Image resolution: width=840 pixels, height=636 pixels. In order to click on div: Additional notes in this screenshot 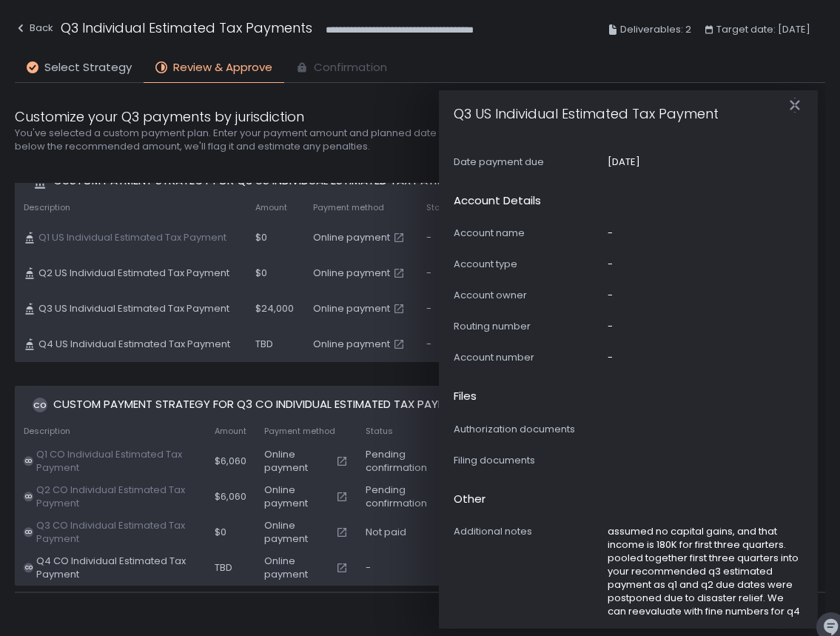, I will do `click(528, 532)`.